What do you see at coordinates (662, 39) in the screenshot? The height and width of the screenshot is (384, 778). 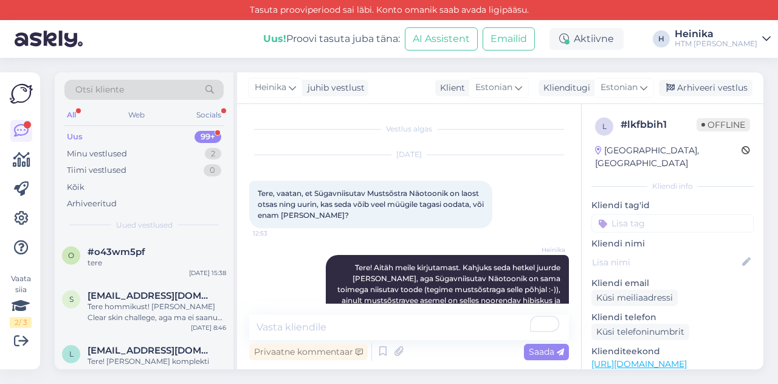 I see `div: H` at bounding box center [662, 39].